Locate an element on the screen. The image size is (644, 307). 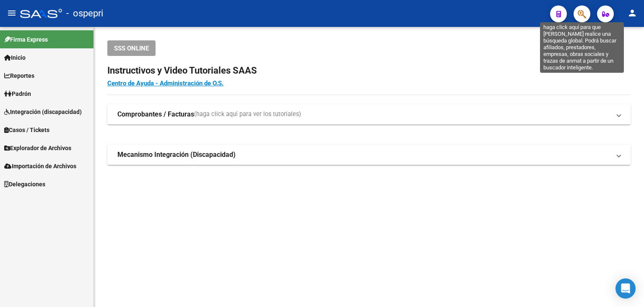
a: Centro de Ayuda - Administración de O.S. is located at coordinates (165, 83).